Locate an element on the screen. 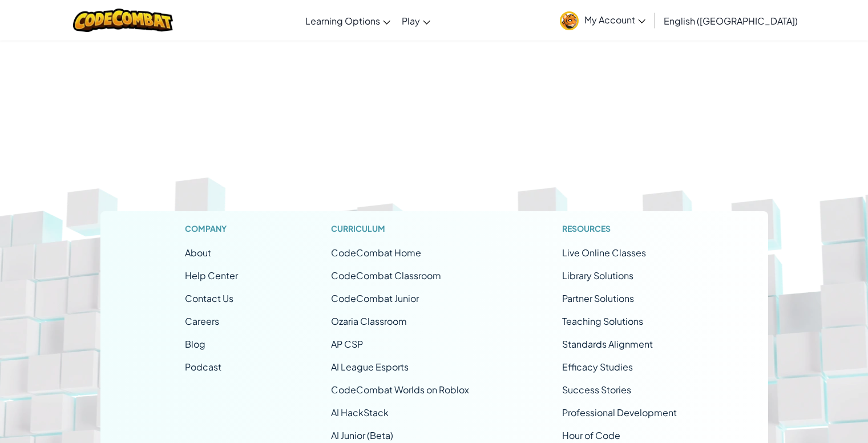  a: Live Online Classes is located at coordinates (604, 252).